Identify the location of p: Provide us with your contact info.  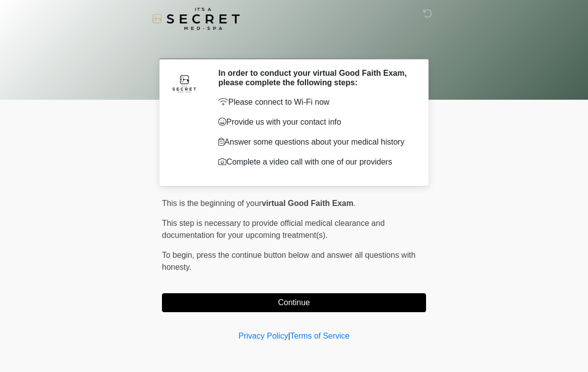
(315, 122).